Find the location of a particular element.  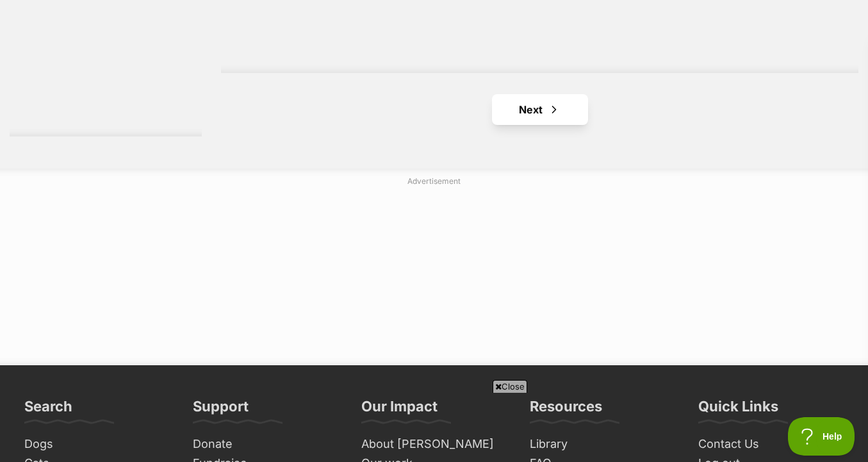

h3: Support is located at coordinates (220, 410).